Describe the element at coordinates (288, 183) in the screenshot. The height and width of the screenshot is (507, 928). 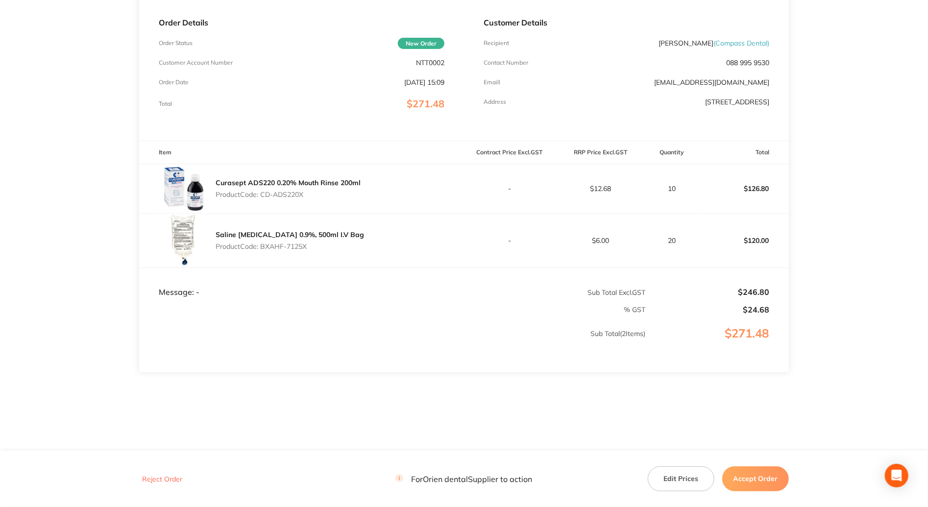
I see `a: Curasept ADS220 0.20% Mouth Rinse 200ml` at that location.